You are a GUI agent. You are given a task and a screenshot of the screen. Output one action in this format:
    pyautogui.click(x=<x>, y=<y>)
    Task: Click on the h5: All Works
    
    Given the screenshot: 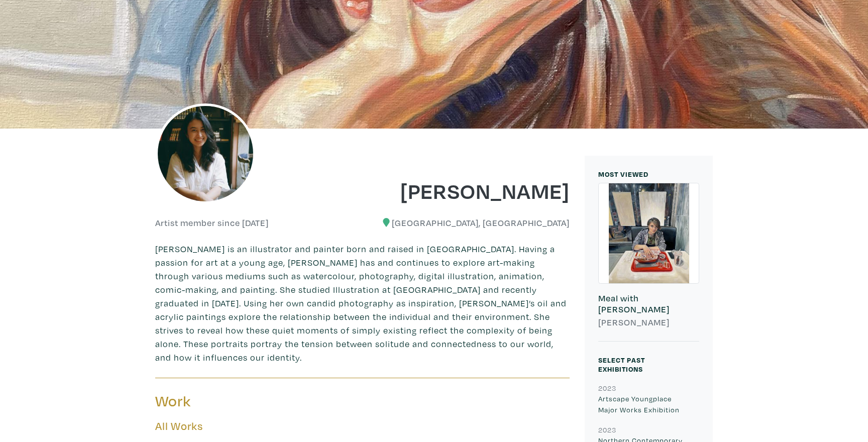 What is the action you would take?
    pyautogui.click(x=362, y=426)
    